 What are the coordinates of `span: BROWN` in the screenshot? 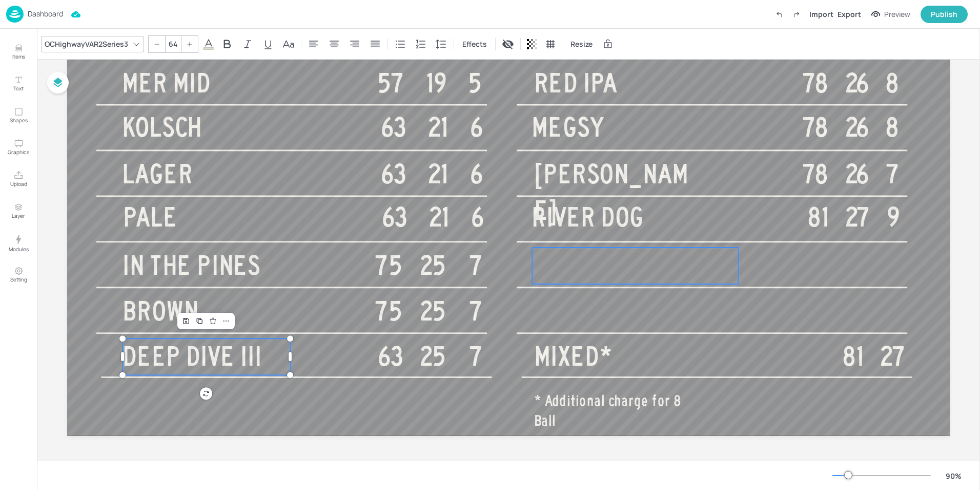 It's located at (160, 311).